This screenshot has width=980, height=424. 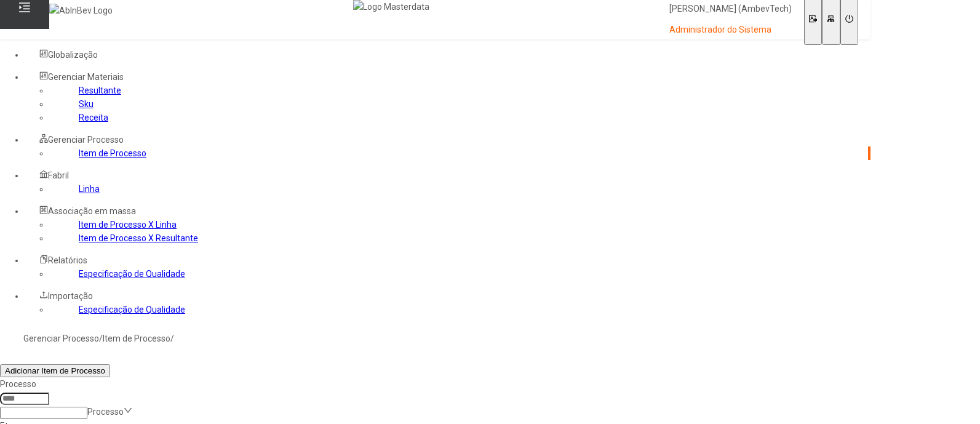 I want to click on nz-select-placeholder: Processo, so click(x=105, y=412).